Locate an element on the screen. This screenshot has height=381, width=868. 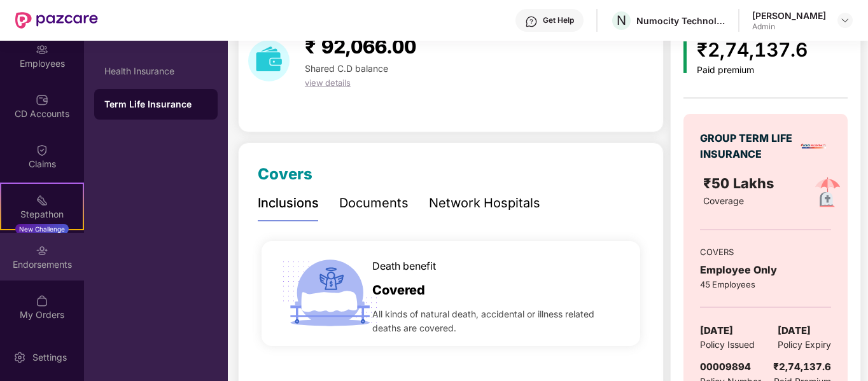
div: Numocity Technologies Private Limited is located at coordinates (681, 20).